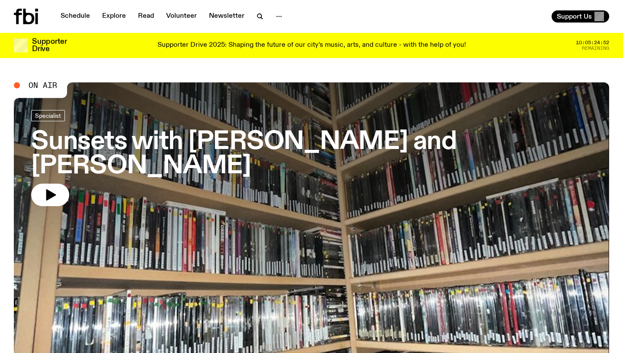 The width and height of the screenshot is (623, 353). What do you see at coordinates (181, 16) in the screenshot?
I see `a: Volunteer` at bounding box center [181, 16].